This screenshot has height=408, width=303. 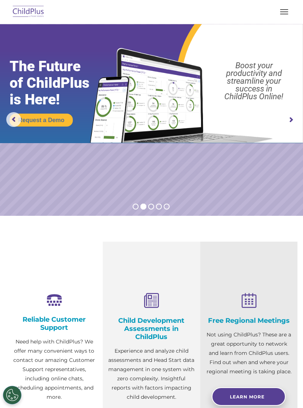 What do you see at coordinates (254, 81) in the screenshot?
I see `rs-layer: Boost your productivity and streamline your success in ChildPlus Online!` at bounding box center [254, 81].